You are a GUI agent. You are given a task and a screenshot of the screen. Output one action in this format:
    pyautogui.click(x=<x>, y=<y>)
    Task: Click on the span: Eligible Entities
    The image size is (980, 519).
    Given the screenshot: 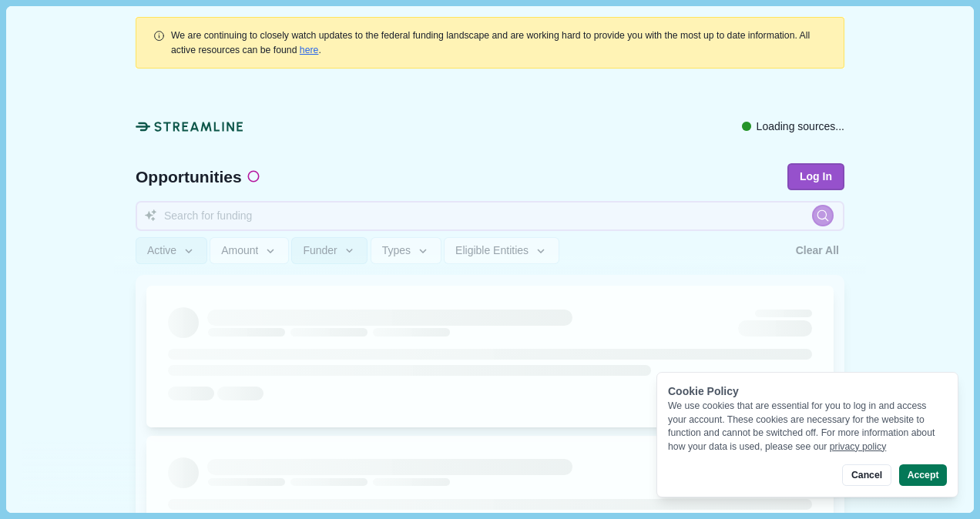 What is the action you would take?
    pyautogui.click(x=492, y=250)
    